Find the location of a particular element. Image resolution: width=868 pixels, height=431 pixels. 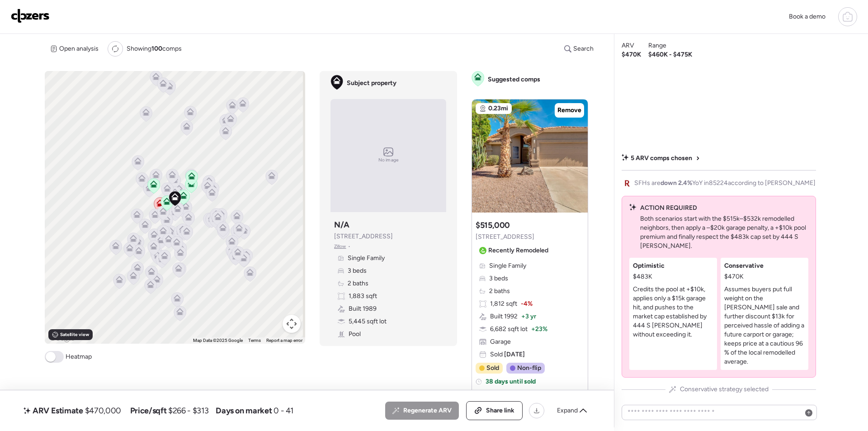

span: Expand is located at coordinates (567, 411).